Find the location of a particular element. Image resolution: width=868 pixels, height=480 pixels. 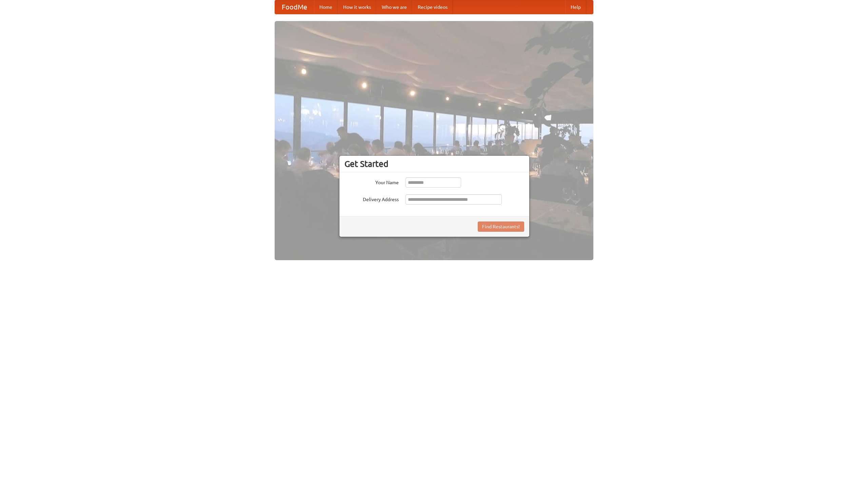

a: How it works is located at coordinates (357, 7).